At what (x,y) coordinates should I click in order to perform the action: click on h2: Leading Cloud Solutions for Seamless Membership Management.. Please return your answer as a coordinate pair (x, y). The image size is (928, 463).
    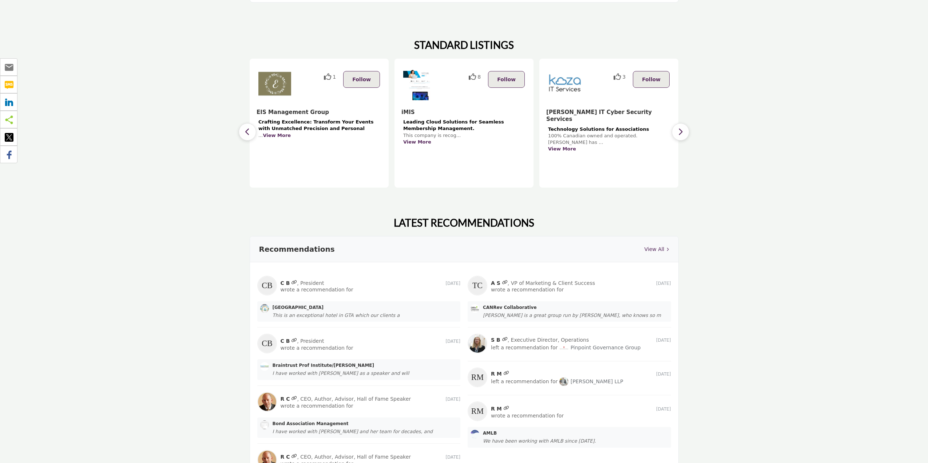
    Looking at the image, I should click on (464, 125).